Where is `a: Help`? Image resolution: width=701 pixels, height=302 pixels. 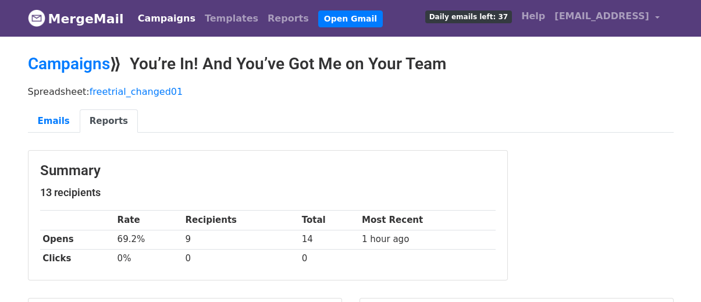 a: Help is located at coordinates (533, 16).